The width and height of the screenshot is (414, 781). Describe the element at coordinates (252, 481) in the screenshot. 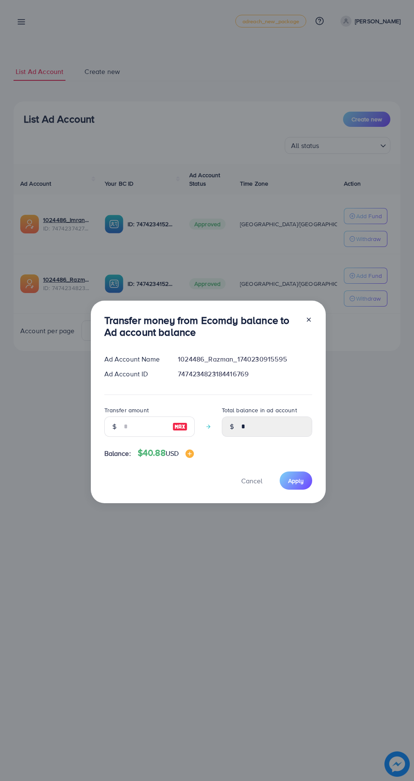

I see `span: Cancel` at that location.